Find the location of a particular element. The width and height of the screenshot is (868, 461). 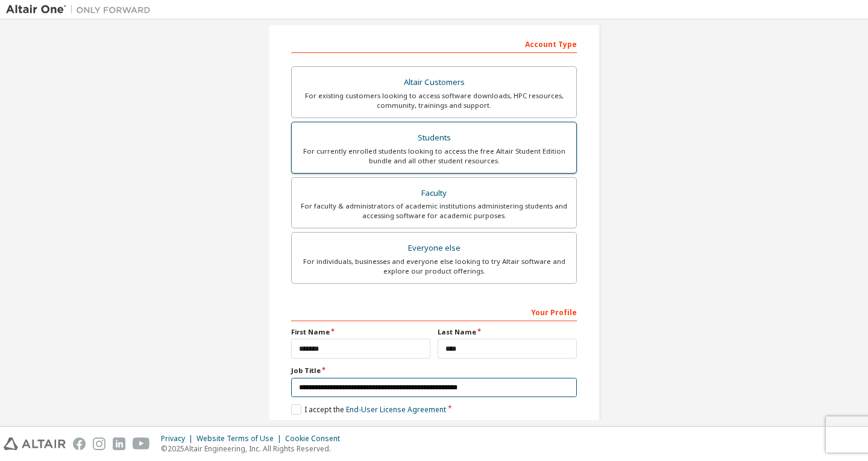

div: Students is located at coordinates (434, 138).